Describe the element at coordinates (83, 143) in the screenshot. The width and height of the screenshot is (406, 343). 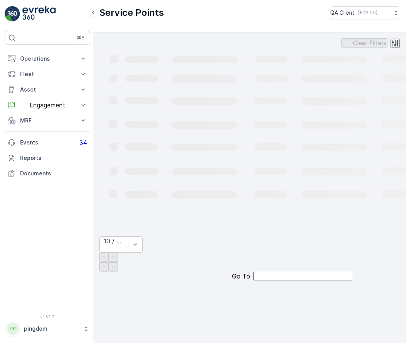
I see `p: 34` at that location.